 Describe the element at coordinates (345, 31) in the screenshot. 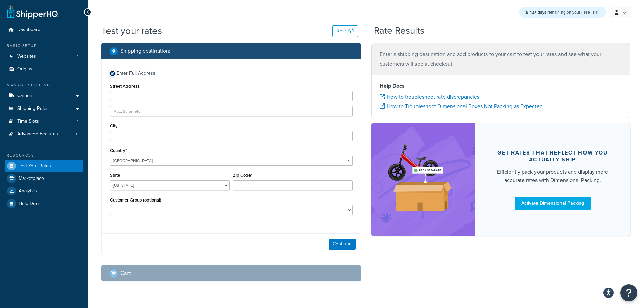

I see `button: Reset` at that location.